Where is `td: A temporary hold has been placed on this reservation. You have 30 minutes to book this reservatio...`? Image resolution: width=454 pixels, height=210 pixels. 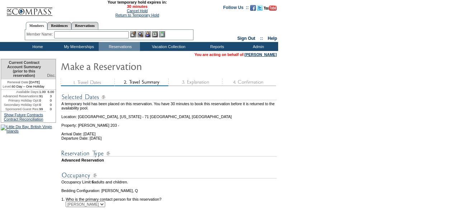 td: A temporary hold has been placed on this reservation. You have 30 minutes to book this reservatio... is located at coordinates (169, 106).